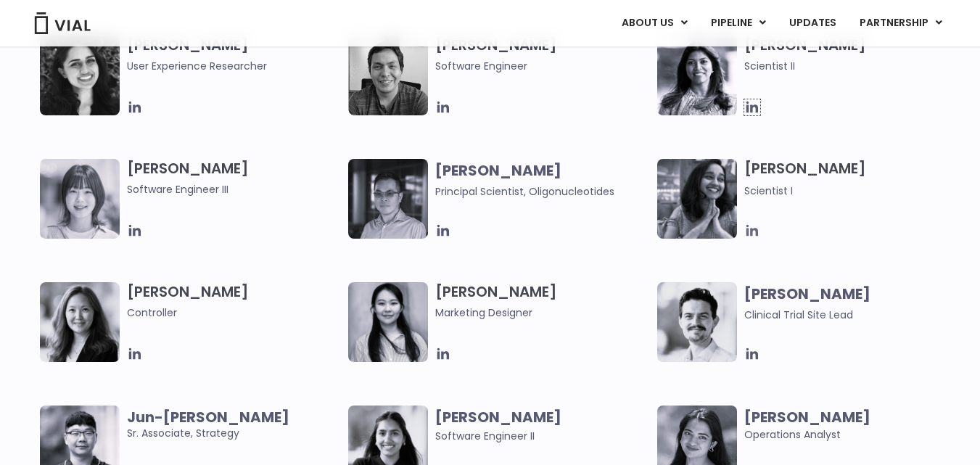  I want to click on span: Marketing Designer, so click(541, 313).